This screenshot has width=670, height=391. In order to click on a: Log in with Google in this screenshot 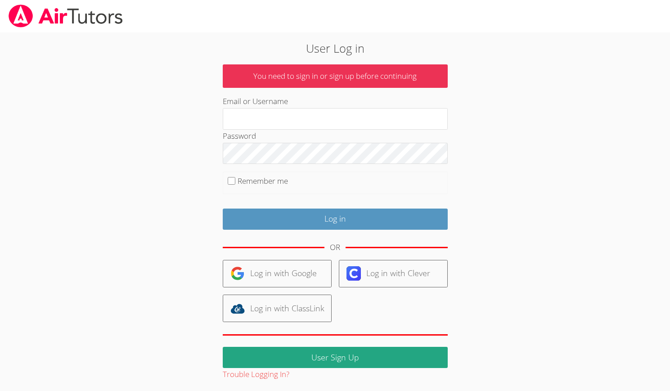, I will do `click(277, 273)`.